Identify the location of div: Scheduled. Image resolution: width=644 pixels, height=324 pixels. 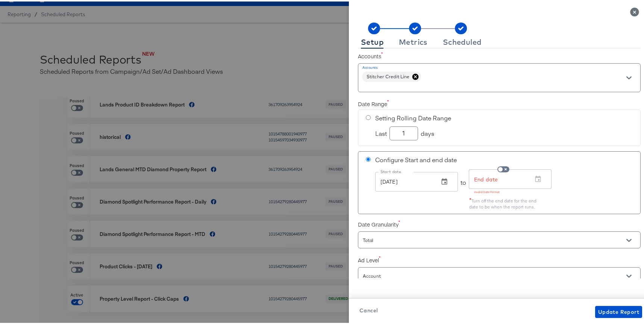
(462, 41).